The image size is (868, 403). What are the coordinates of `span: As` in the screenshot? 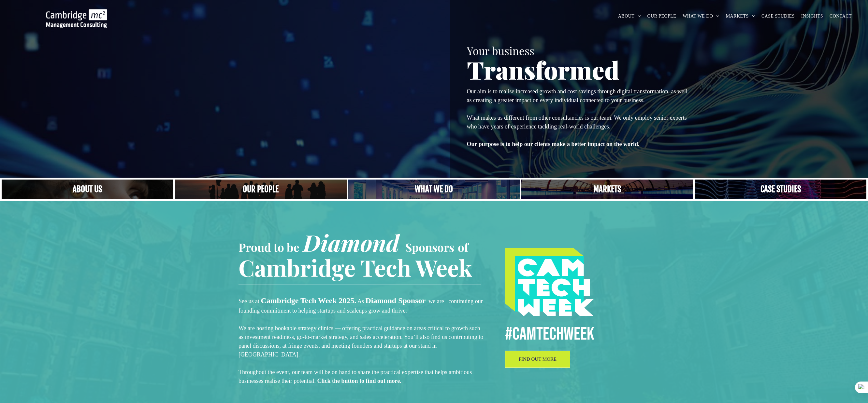 It's located at (361, 302).